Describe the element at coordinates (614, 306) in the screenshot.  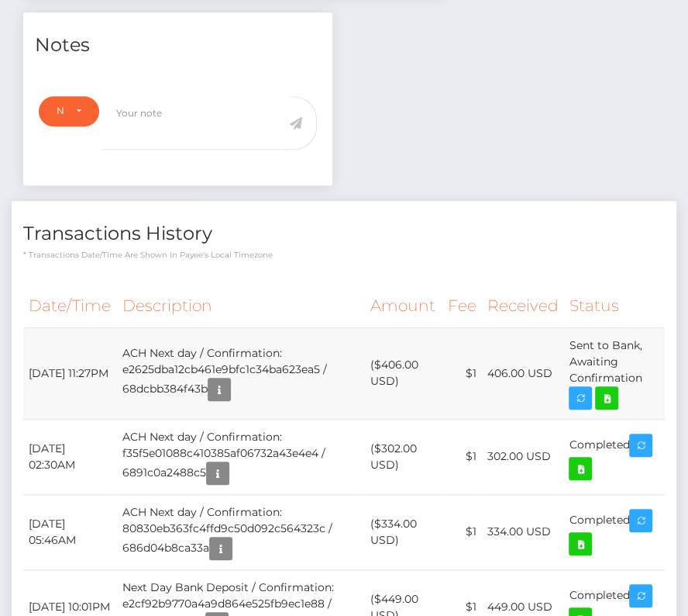
I see `th: Status` at that location.